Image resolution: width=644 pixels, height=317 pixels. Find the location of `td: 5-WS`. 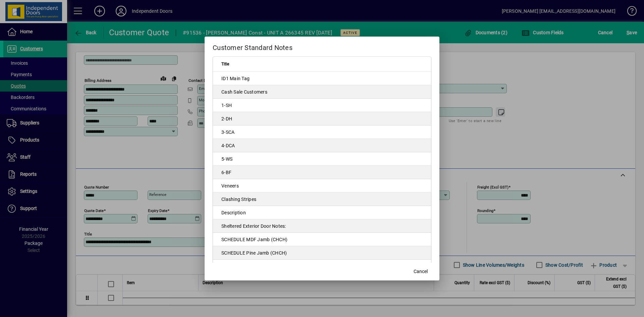

td: 5-WS is located at coordinates (322, 159).